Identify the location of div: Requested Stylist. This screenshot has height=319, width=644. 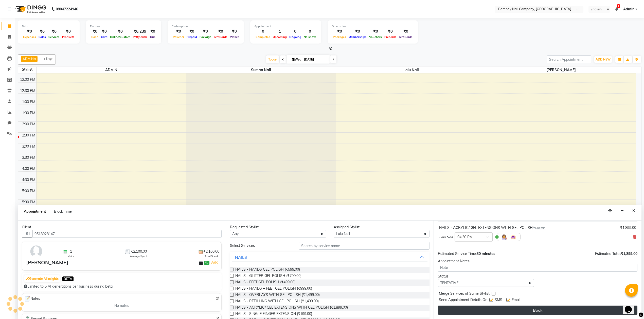
(278, 227).